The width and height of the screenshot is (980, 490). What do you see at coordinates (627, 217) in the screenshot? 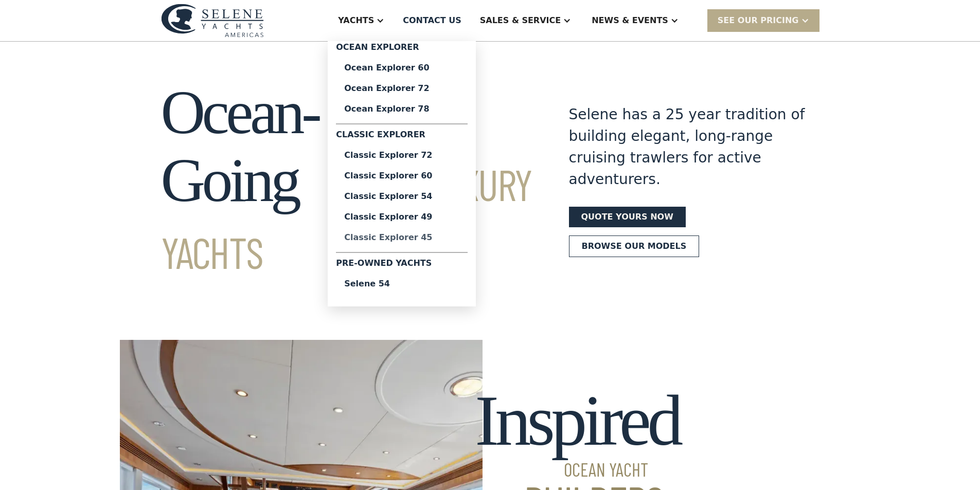
I see `a: Quote yours now` at bounding box center [627, 217].